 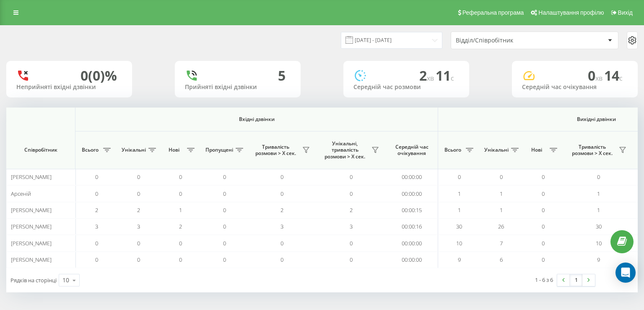 What do you see at coordinates (537, 150) in the screenshot?
I see `span: Нові` at bounding box center [537, 150].